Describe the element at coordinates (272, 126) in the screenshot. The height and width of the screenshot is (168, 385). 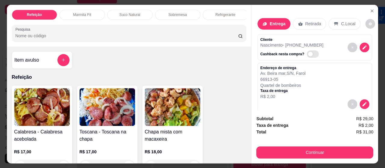
I see `strong: Taxa de entrega` at that location.